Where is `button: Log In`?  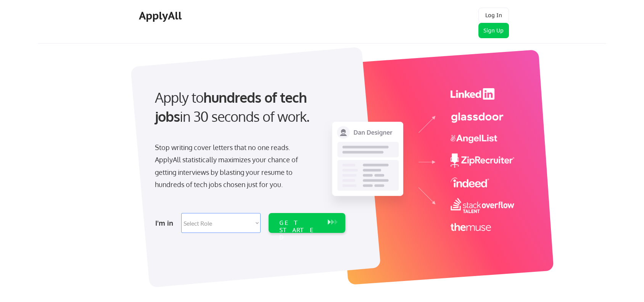
button: Log In is located at coordinates (494, 15).